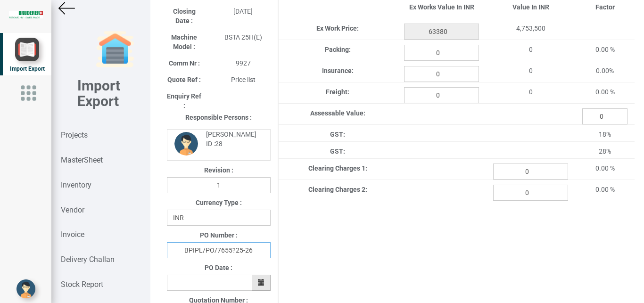 The image size is (644, 303). I want to click on label: Factor, so click(605, 7).